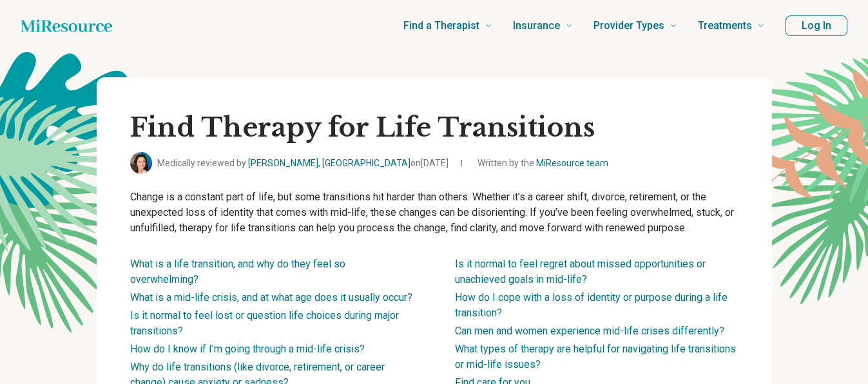 This screenshot has height=384, width=868. I want to click on span: Insurance, so click(536, 26).